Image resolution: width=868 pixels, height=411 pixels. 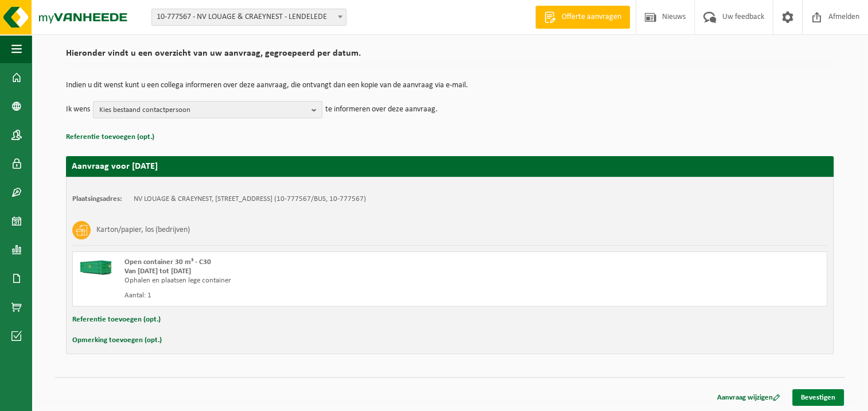 What do you see at coordinates (310, 281) in the screenshot?
I see `div: Ophalen en plaatsen lege container` at bounding box center [310, 281].